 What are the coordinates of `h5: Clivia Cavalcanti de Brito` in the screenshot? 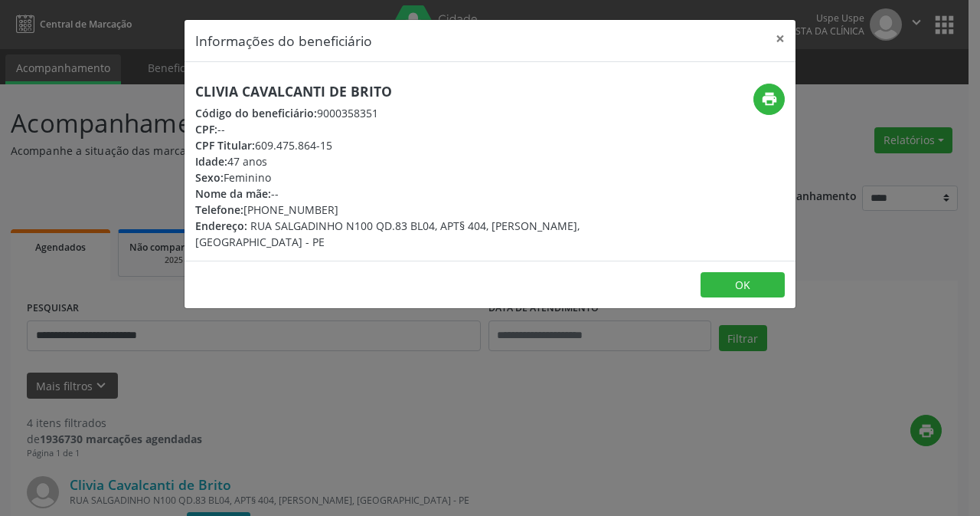 It's located at (388, 91).